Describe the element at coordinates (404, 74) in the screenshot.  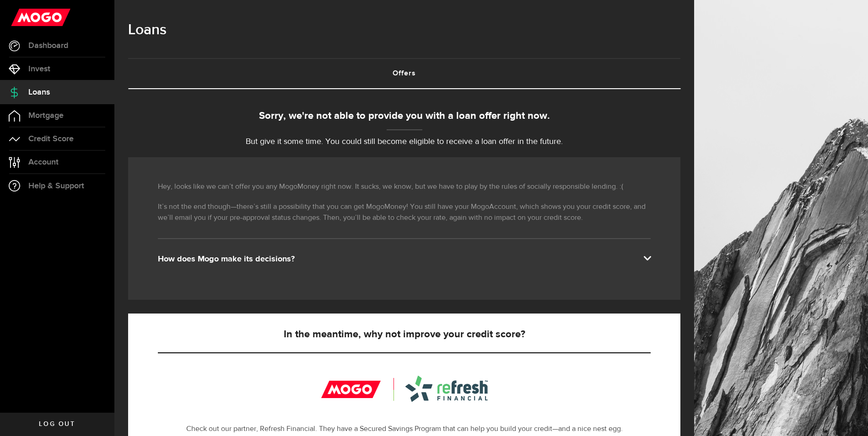
I see `ul: Tabs Navigation` at that location.